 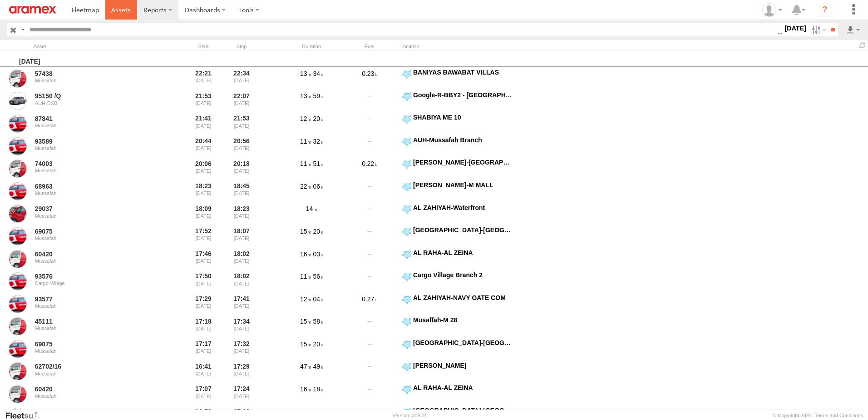 I want to click on a: 62702/16, so click(x=97, y=366).